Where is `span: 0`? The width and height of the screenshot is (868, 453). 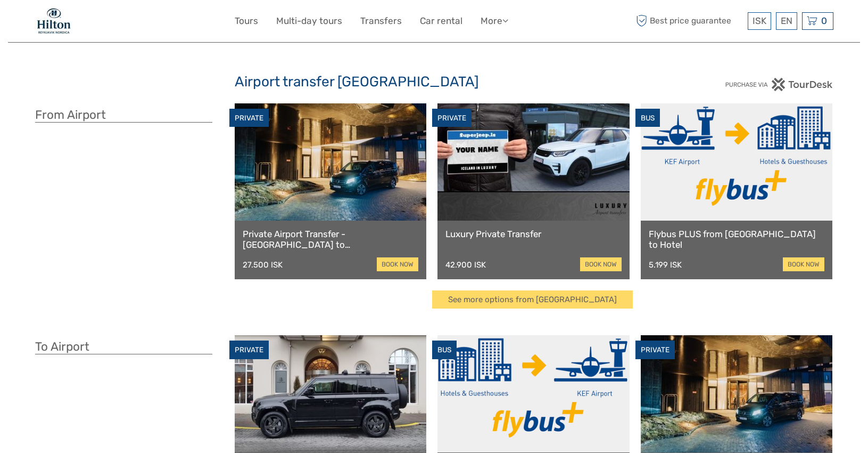
span: 0 is located at coordinates (824, 20).